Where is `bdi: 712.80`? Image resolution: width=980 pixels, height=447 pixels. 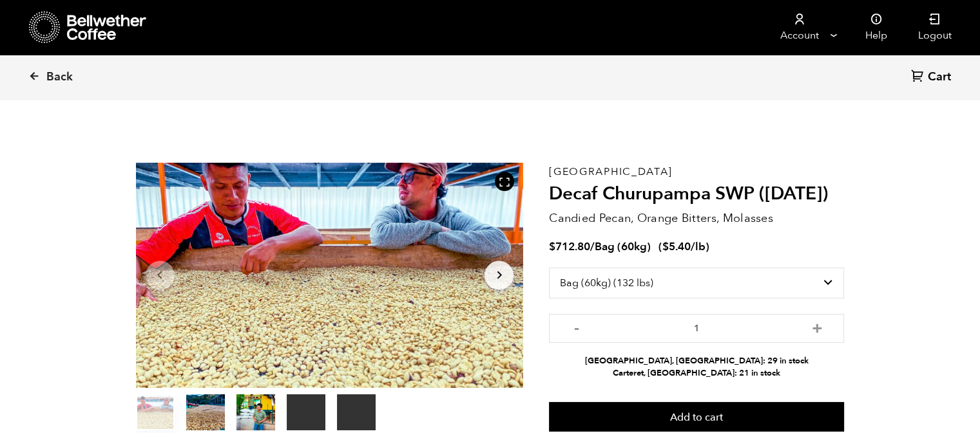 bdi: 712.80 is located at coordinates (570, 246).